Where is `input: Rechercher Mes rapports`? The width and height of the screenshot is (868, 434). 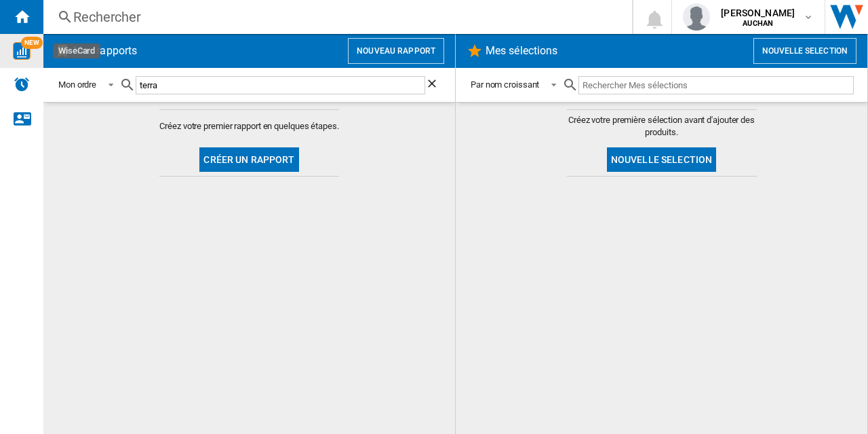
input: Rechercher Mes rapports is located at coordinates (280, 84).